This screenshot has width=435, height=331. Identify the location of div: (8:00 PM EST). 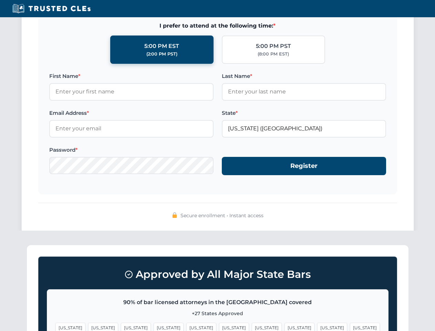
(273, 54).